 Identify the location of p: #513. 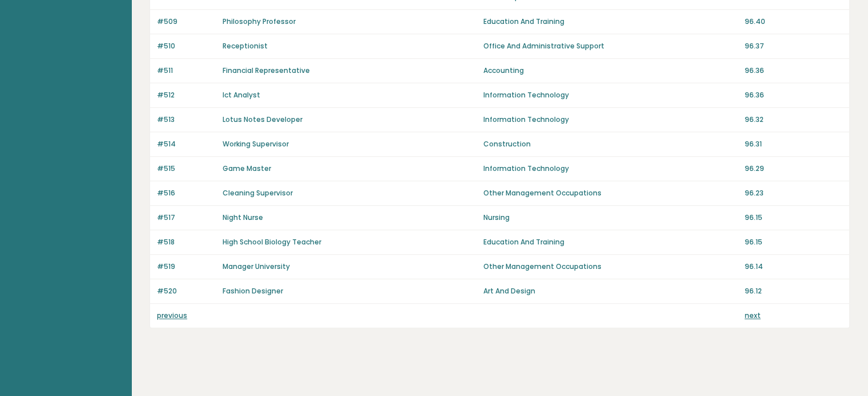
(186, 120).